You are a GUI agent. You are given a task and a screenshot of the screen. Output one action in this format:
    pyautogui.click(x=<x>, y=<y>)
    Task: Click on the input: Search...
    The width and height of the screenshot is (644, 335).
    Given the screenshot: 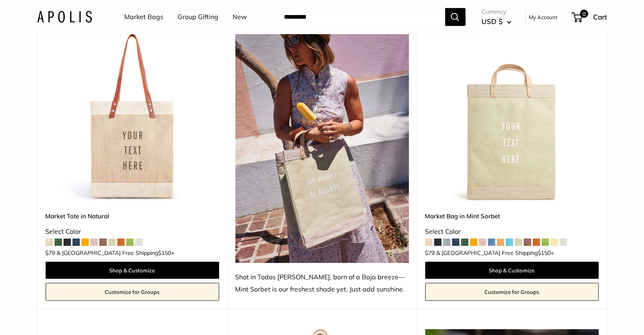 What is the action you would take?
    pyautogui.click(x=361, y=17)
    